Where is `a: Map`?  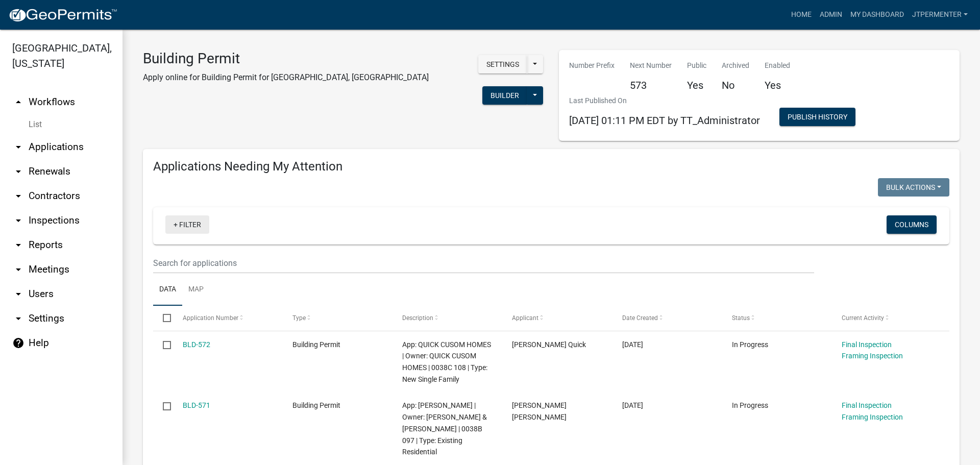
a: Map is located at coordinates (196, 290).